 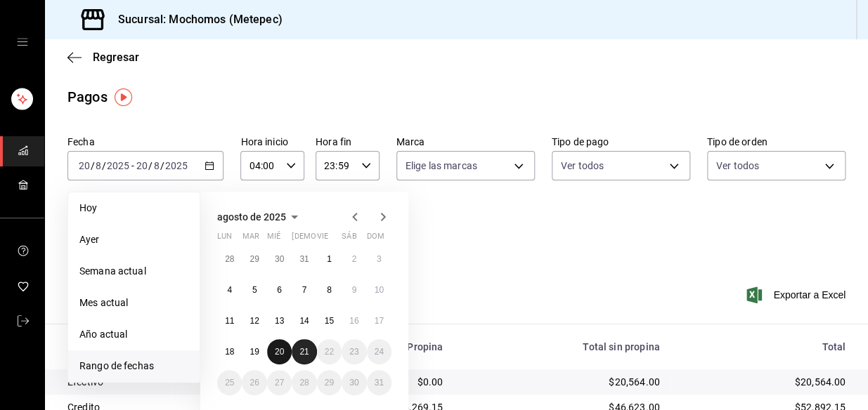 I want to click on img: Tooltip marker, so click(x=123, y=97).